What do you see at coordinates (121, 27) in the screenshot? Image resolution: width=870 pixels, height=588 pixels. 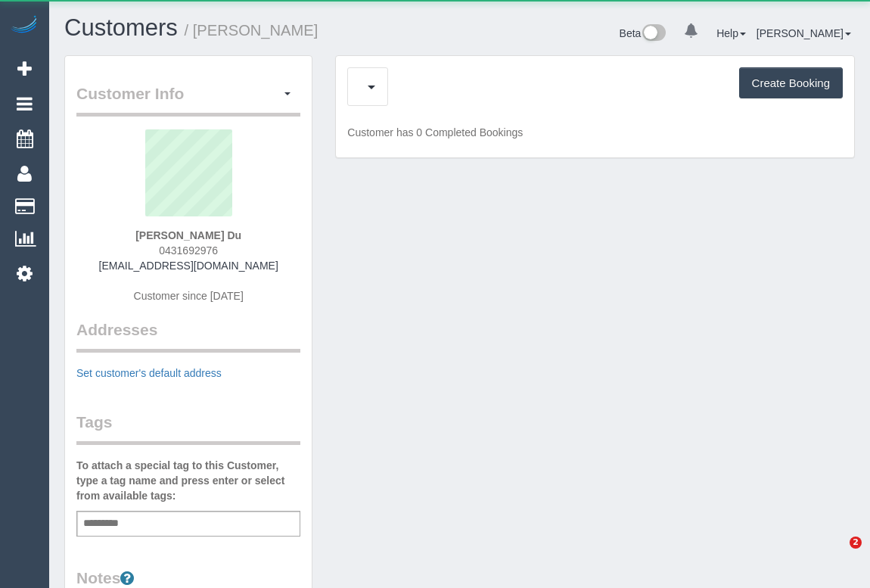 I see `a: Customers` at bounding box center [121, 27].